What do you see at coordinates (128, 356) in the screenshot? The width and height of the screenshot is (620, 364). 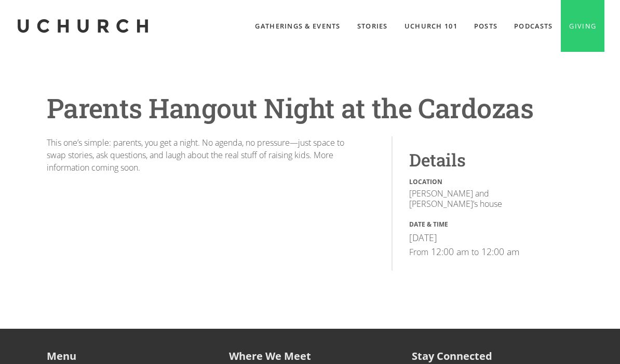 I see `h5: Menu` at bounding box center [128, 356].